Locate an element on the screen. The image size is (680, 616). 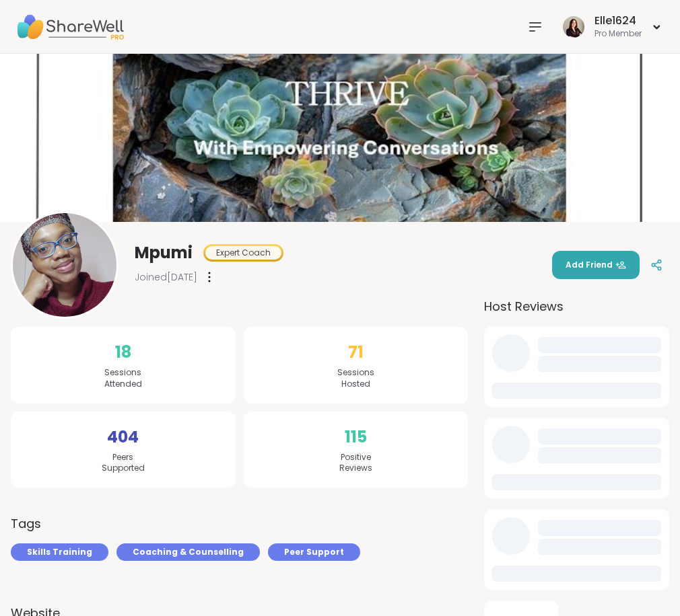
img: Mpumi is located at coordinates (65, 265).